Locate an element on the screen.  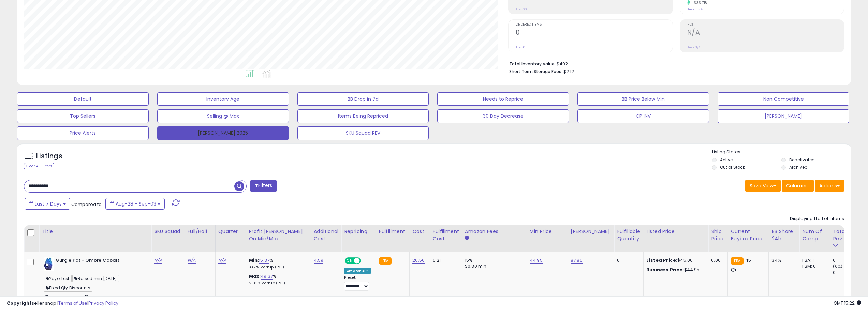
th: CSV column name: cust_attr_10_Quarter is located at coordinates (230, 239).